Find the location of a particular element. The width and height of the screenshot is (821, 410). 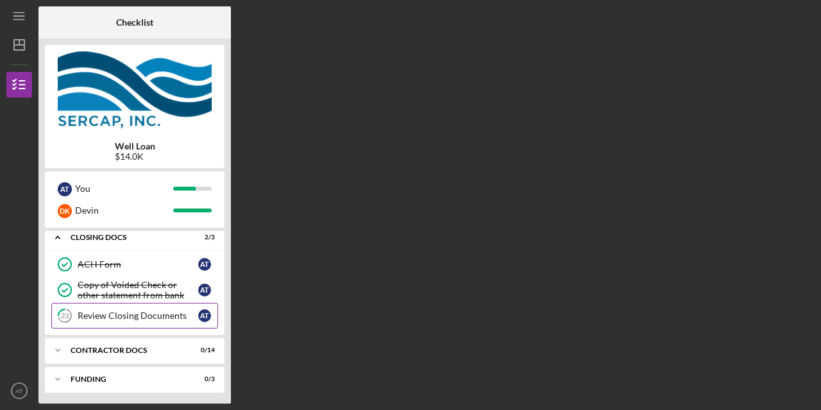

div: 0 / 3 is located at coordinates (203, 379).